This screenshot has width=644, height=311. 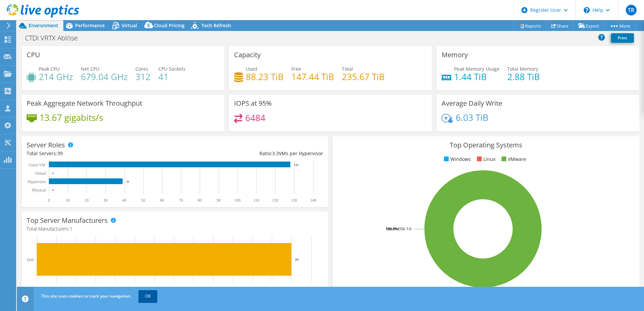 I want to click on span: Peak Memory Usage, so click(x=477, y=69).